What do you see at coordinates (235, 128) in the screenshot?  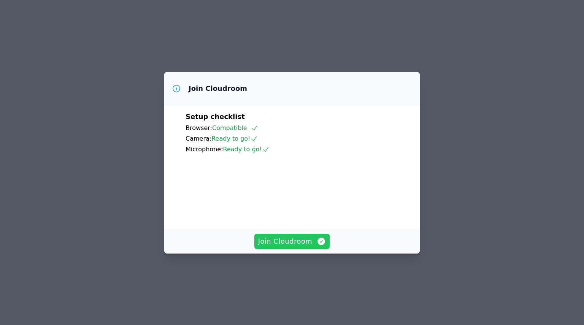 I see `span: Compatible` at bounding box center [235, 128].